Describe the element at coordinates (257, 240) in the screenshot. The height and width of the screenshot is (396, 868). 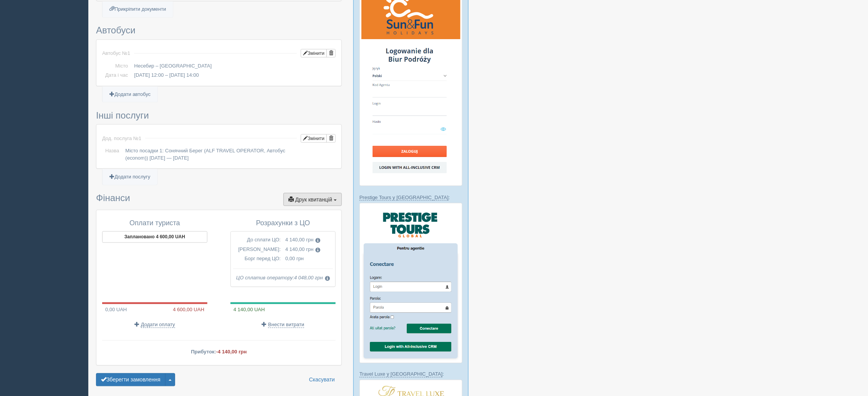
I see `td: До сплати ЦО:` at that location.